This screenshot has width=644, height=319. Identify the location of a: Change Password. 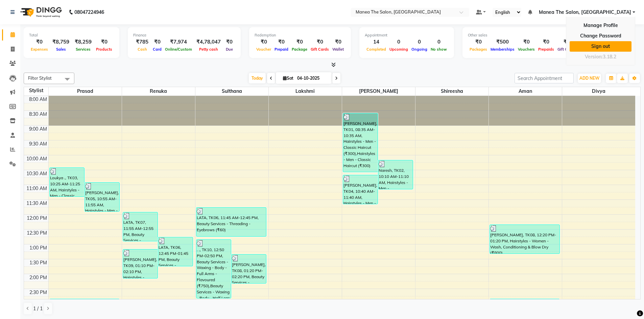
(600, 36).